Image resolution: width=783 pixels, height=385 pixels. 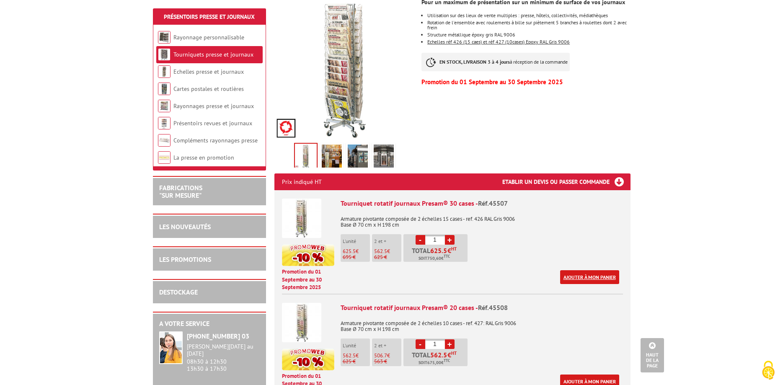 What do you see at coordinates (164, 123) in the screenshot?
I see `img: Présentoirs revues et journaux` at bounding box center [164, 123].